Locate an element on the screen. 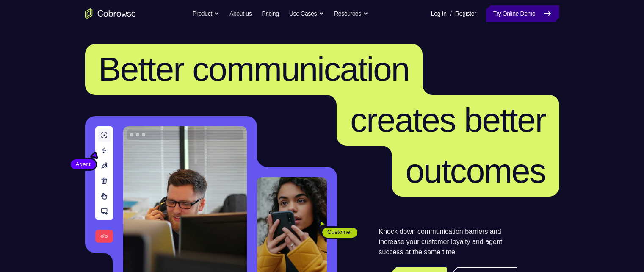 This screenshot has height=272, width=644. button: Product is located at coordinates (206, 13).